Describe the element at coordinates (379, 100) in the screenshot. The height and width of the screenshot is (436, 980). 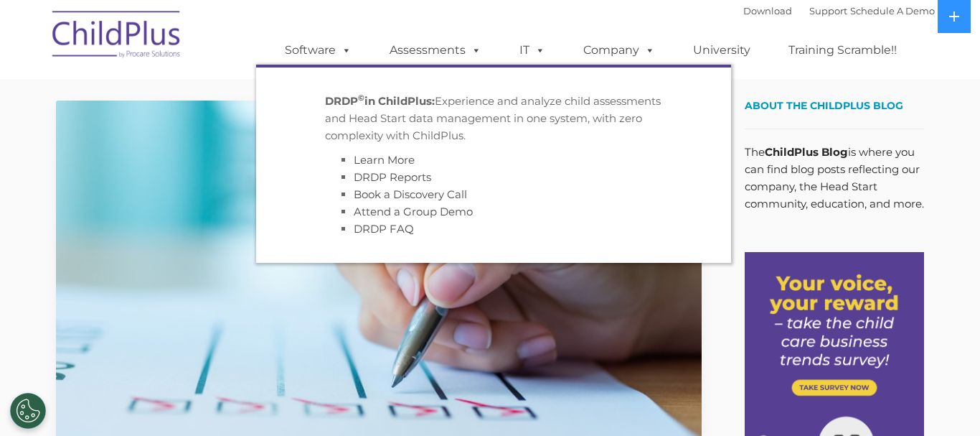
I see `strong: DRDP in ChildPlus:` at that location.